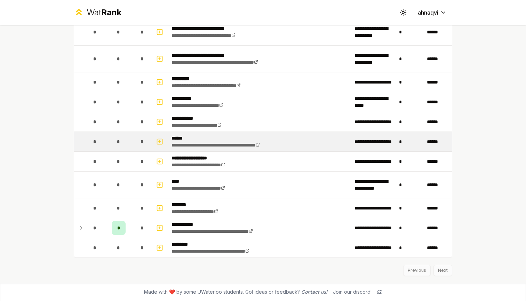  Describe the element at coordinates (235, 292) in the screenshot. I see `span: Made with ❤️ by some UWaterloo students. Got ideas or feedback?` at that location.